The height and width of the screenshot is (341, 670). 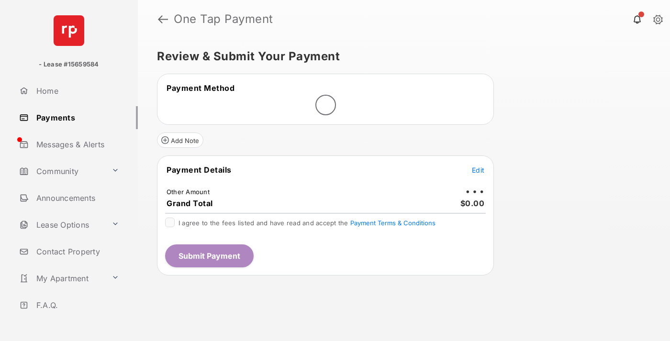 I want to click on button: Add Note, so click(x=180, y=140).